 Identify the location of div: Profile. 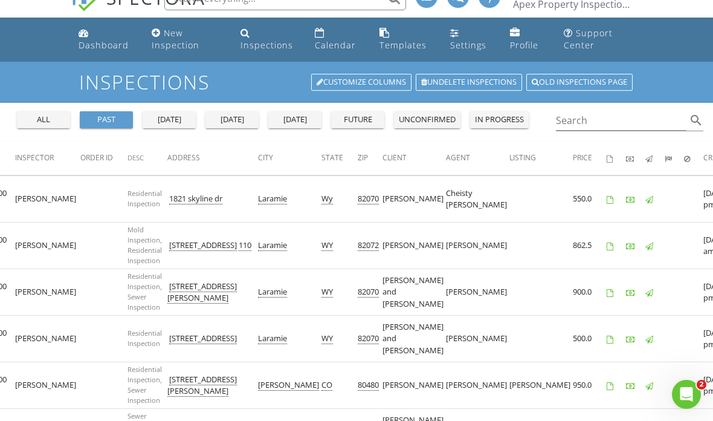
(524, 45).